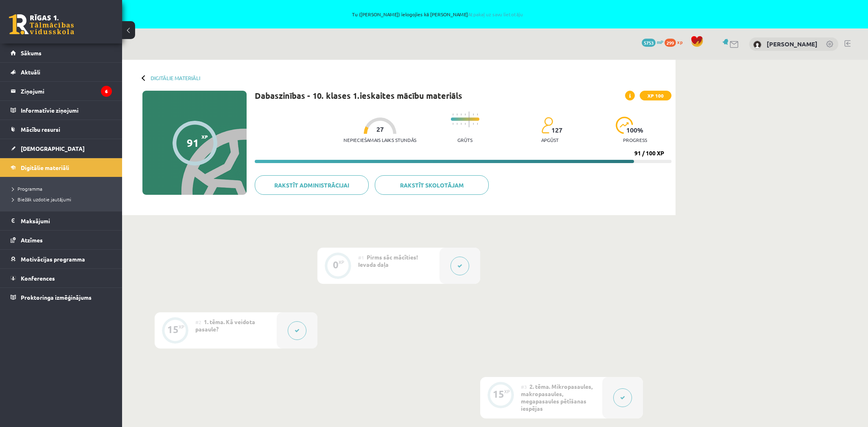 The image size is (868, 427). I want to click on h1: Dabaszinības - 10. klases 1.ieskaites mācību materiāls, so click(358, 95).